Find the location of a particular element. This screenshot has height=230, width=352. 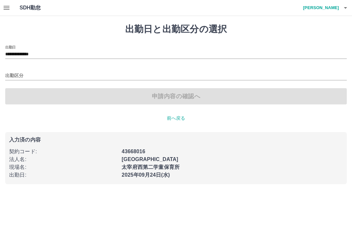

b: 43668016 is located at coordinates (133, 152).